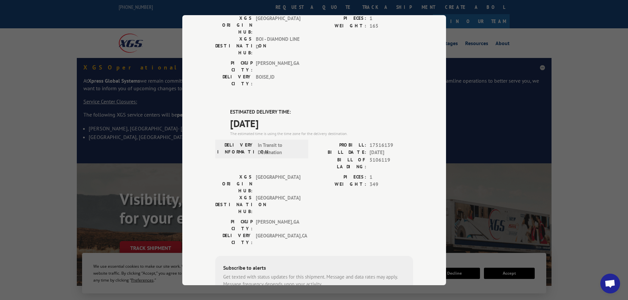 This screenshot has height=300, width=628. I want to click on span: 17516139, so click(391, 145).